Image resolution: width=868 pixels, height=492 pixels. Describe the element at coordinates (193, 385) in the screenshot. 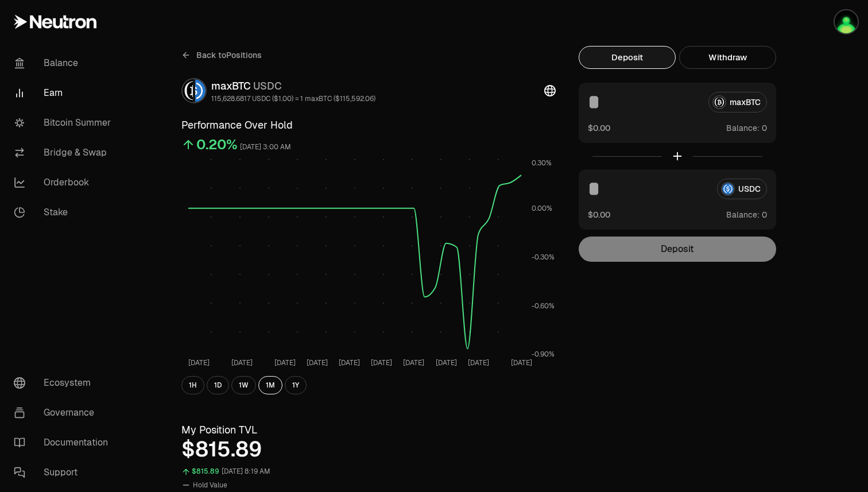

I see `button: 1H` at that location.